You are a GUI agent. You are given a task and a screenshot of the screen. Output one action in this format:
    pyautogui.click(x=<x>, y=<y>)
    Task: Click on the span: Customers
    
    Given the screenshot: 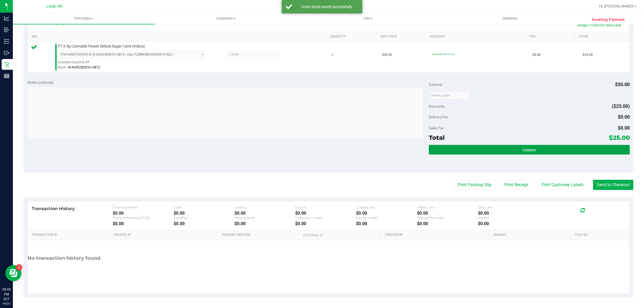 What is the action you would take?
    pyautogui.click(x=225, y=18)
    